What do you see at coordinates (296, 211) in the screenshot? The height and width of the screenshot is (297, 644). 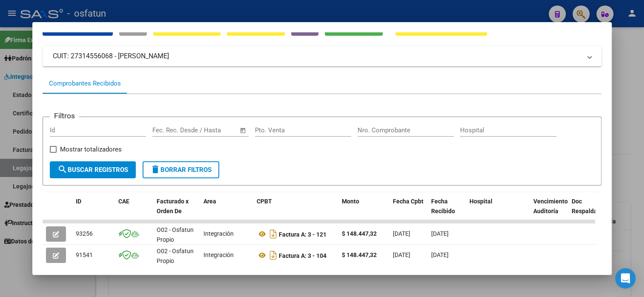 I see `datatable-header-cell: CPBT` at bounding box center [296, 211].